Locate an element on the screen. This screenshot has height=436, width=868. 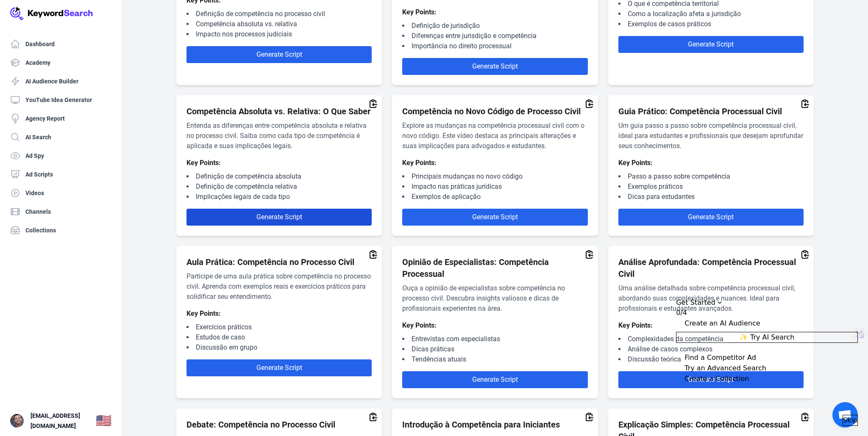
h2: Guia Prático: Competência Processual Civil is located at coordinates (711, 111).